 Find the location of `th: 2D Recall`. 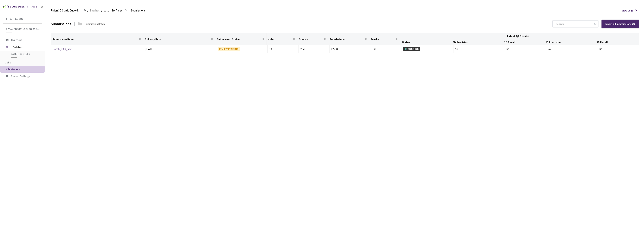

th: 2D Recall is located at coordinates (616, 42).